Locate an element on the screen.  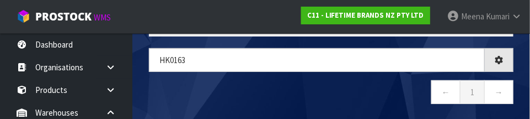
a: C11 - LIFETIME BRANDS NZ PTY LTD is located at coordinates (366, 15).